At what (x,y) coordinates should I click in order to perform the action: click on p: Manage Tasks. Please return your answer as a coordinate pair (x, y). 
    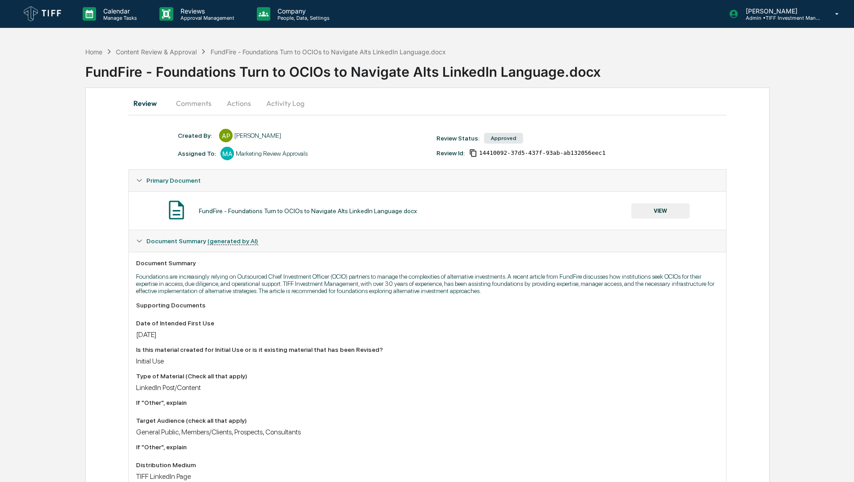
    Looking at the image, I should click on (119, 18).